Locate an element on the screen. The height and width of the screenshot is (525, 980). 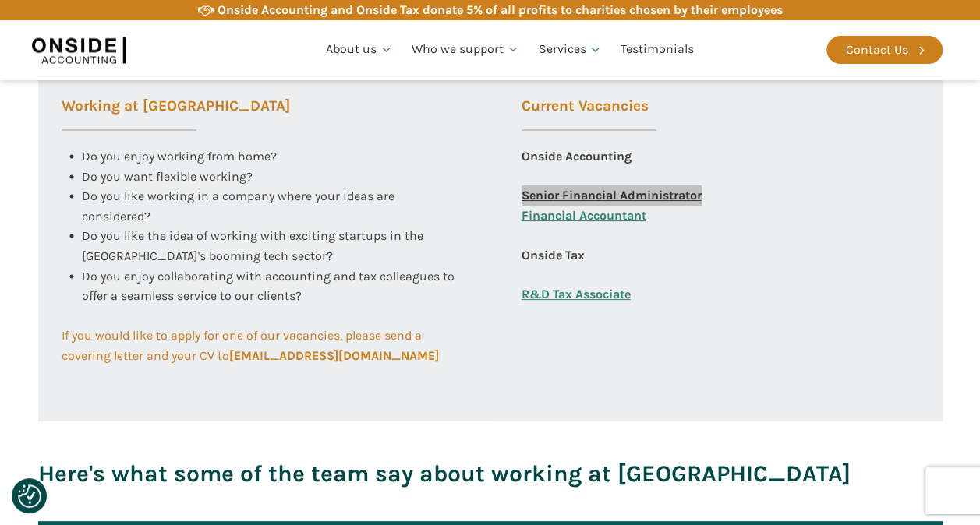
img: Revisit consent button is located at coordinates (30, 496).